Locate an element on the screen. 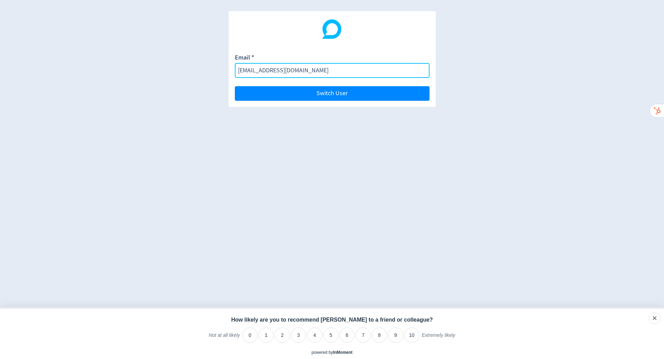 The width and height of the screenshot is (664, 359). button: Switch User is located at coordinates (332, 93).